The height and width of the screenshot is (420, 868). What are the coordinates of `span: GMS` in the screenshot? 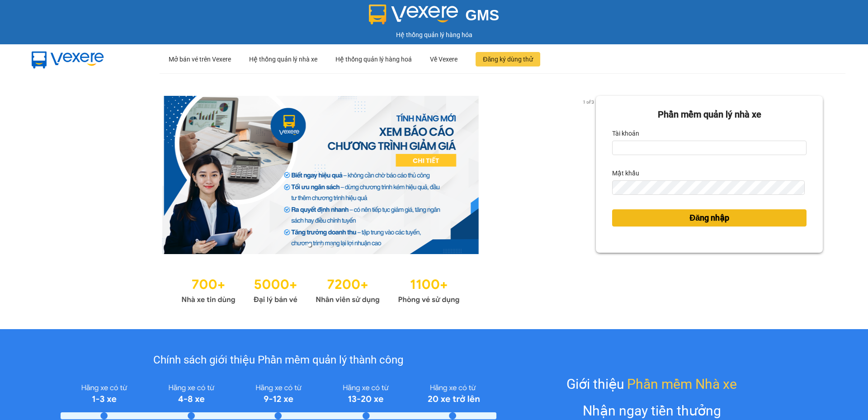 It's located at (482, 15).